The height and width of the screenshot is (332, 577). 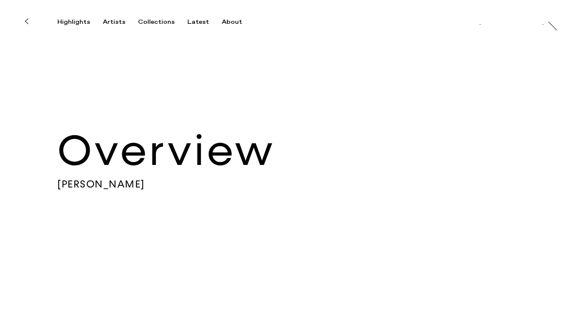 I want to click on div: Highlights, so click(x=73, y=22).